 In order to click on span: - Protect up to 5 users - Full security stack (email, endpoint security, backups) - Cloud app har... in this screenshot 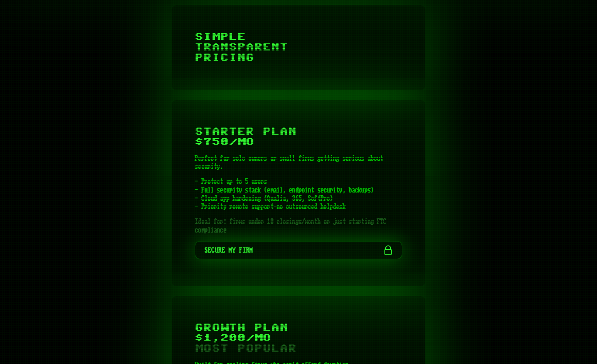, I will do `click(298, 194)`.